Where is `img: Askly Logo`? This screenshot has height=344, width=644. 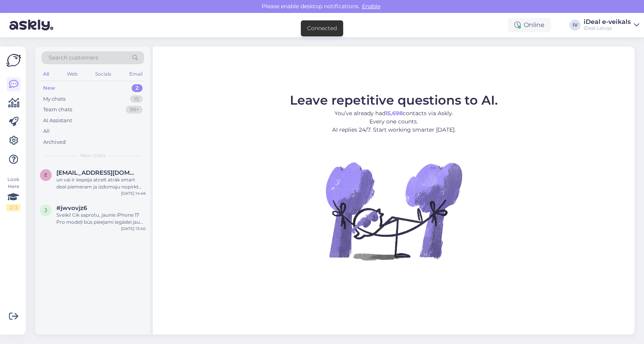
img: Askly Logo is located at coordinates (14, 60).